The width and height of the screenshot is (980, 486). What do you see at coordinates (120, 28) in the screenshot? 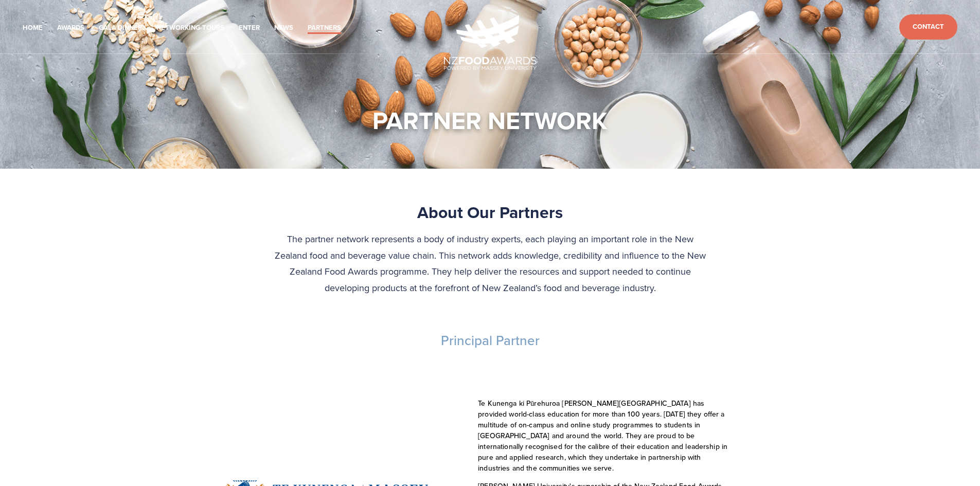
I see `a: Gala Dinner` at bounding box center [120, 28].